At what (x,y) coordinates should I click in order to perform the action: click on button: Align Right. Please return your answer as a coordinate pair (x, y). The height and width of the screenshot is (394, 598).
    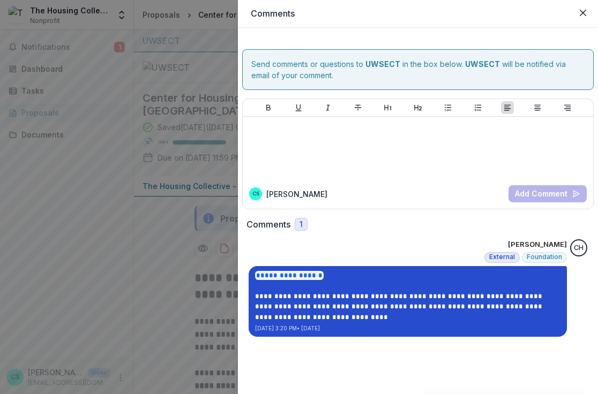
    Looking at the image, I should click on (567, 108).